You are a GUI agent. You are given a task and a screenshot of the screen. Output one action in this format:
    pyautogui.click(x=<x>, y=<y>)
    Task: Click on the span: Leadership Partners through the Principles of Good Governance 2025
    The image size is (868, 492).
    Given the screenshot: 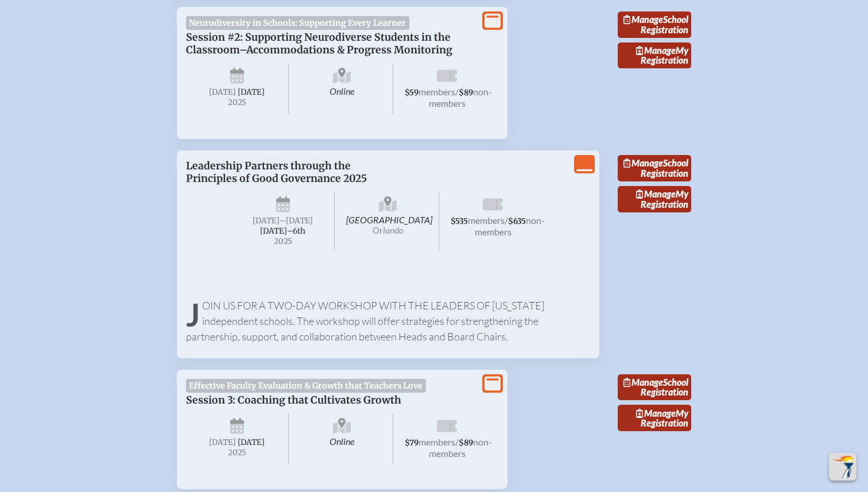 What is the action you would take?
    pyautogui.click(x=276, y=172)
    